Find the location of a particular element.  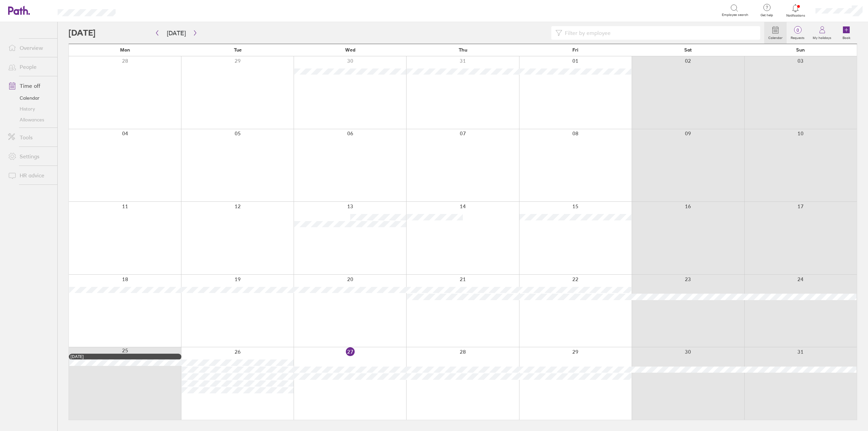

a: Settings is located at coordinates (29, 156).